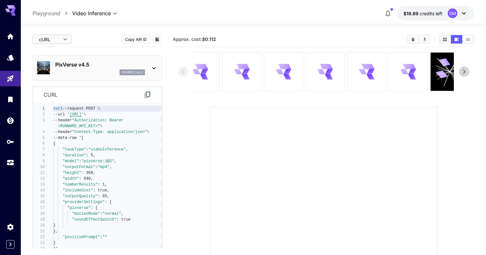 This screenshot has height=255, width=486. Describe the element at coordinates (39, 144) in the screenshot. I see `div: 6` at that location.